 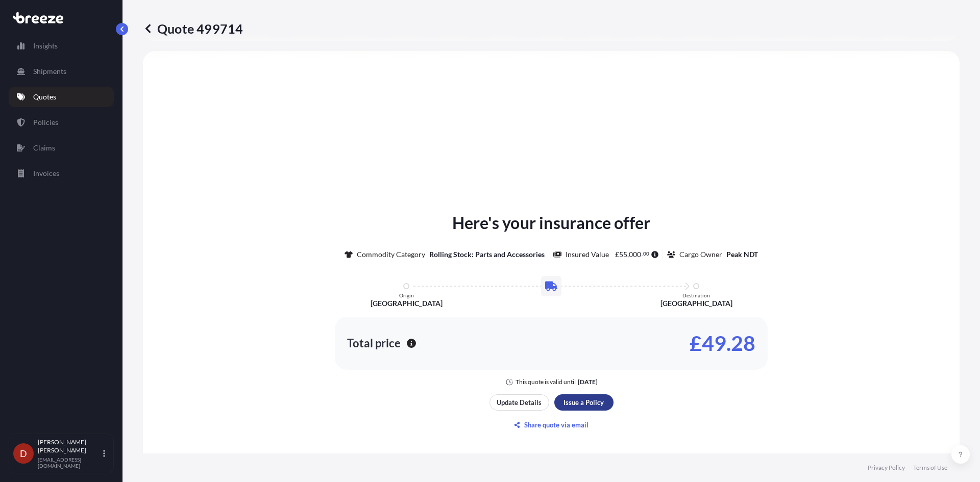 I want to click on p: Share quote via email, so click(x=557, y=425).